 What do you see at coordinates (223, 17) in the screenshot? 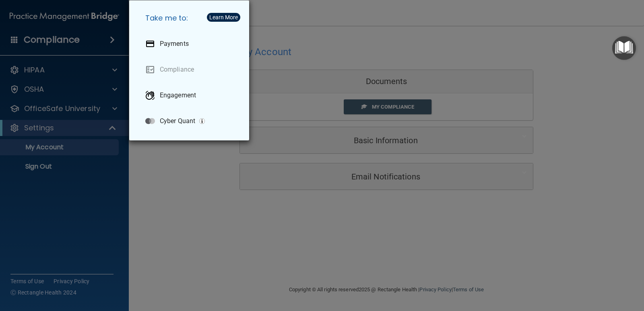
I see `button: Learn More` at bounding box center [223, 17].